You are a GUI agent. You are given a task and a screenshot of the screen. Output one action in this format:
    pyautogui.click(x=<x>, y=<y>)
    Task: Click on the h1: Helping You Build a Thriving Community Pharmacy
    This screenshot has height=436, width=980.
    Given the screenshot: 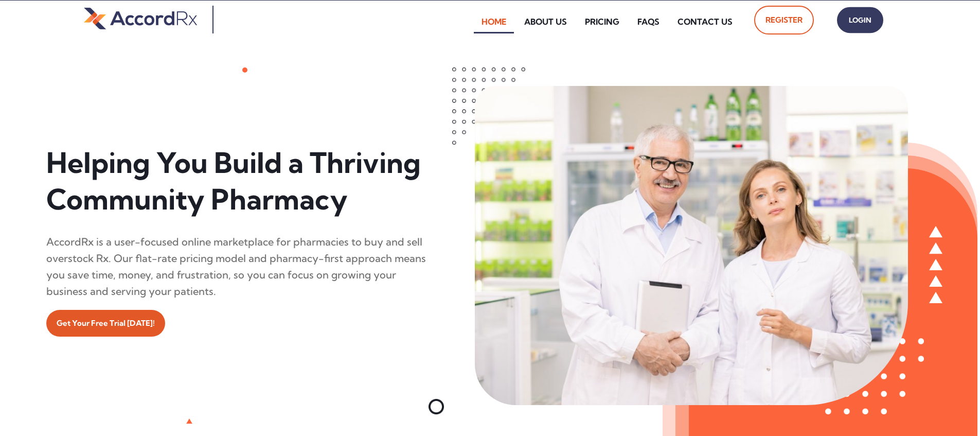 What is the action you would take?
    pyautogui.click(x=237, y=182)
    